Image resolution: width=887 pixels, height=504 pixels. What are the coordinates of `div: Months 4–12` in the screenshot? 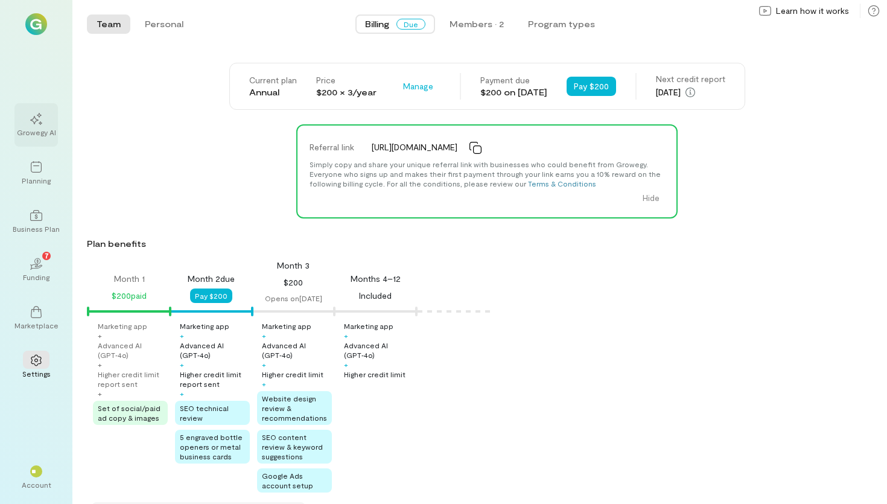 It's located at (375, 279).